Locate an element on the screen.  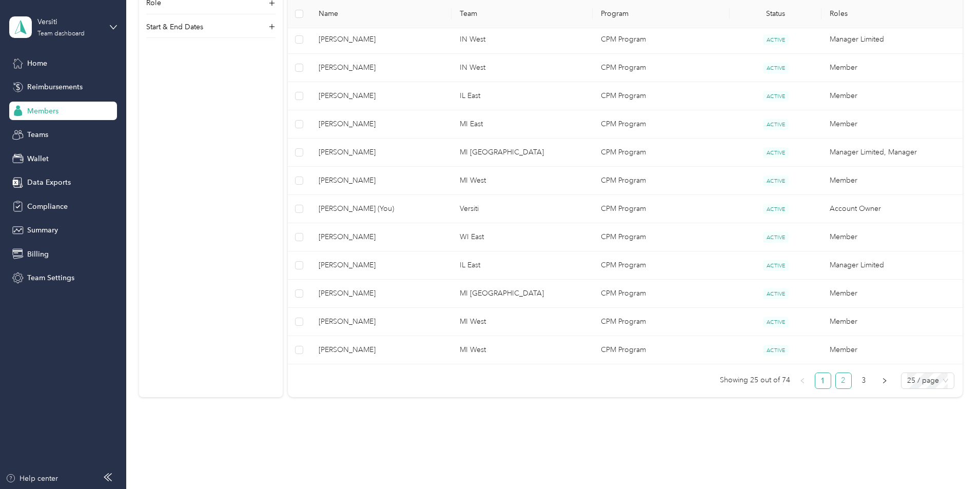
span: Summary is located at coordinates (43, 230).